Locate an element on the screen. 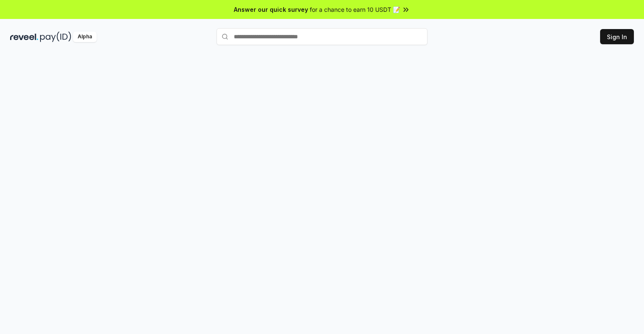  img: reveel_dark is located at coordinates (24, 36).